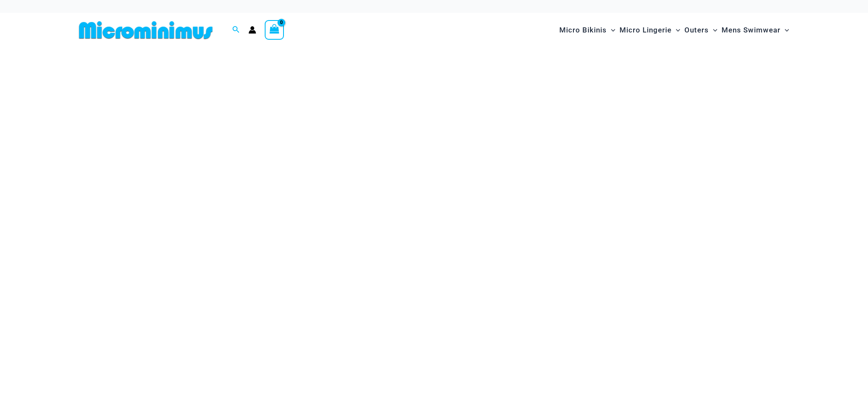 The width and height of the screenshot is (868, 420). What do you see at coordinates (275, 30) in the screenshot?
I see `a: View Shopping Cart, empty` at bounding box center [275, 30].